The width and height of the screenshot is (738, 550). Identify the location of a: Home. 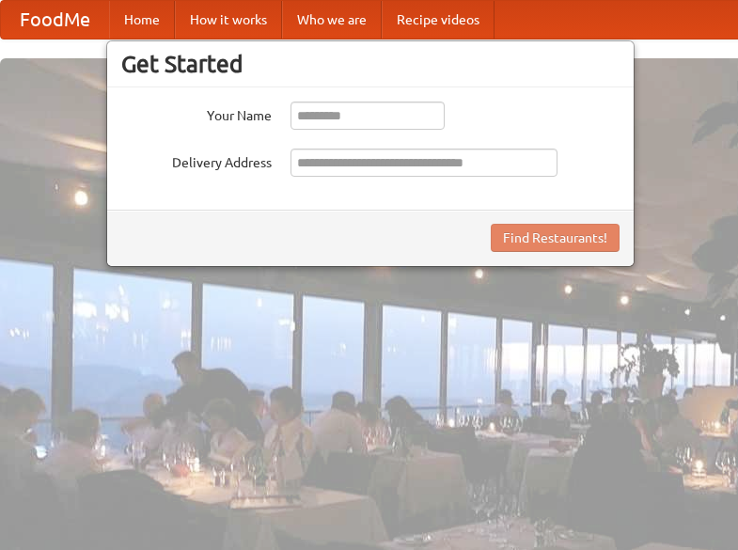
(142, 20).